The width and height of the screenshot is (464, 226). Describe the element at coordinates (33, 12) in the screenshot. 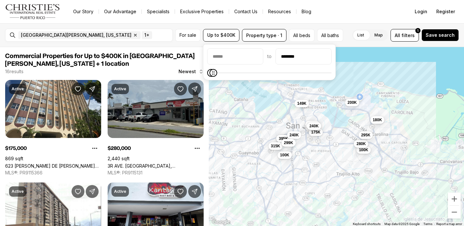

I see `img: logo` at that location.